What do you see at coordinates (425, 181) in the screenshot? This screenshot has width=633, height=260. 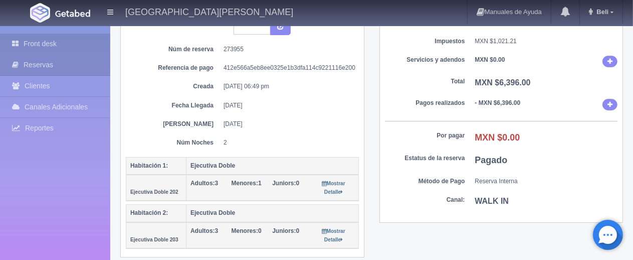 I see `dt: Método de Pago` at bounding box center [425, 181].